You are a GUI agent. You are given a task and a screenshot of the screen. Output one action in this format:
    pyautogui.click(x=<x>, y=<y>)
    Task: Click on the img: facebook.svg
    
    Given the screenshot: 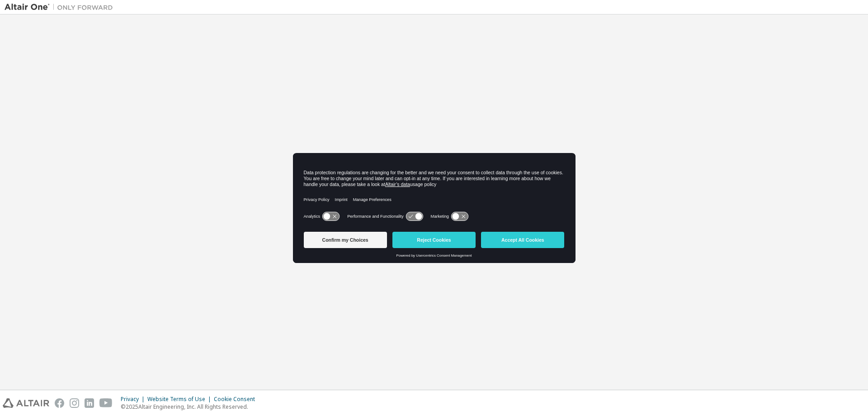 What is the action you would take?
    pyautogui.click(x=59, y=403)
    